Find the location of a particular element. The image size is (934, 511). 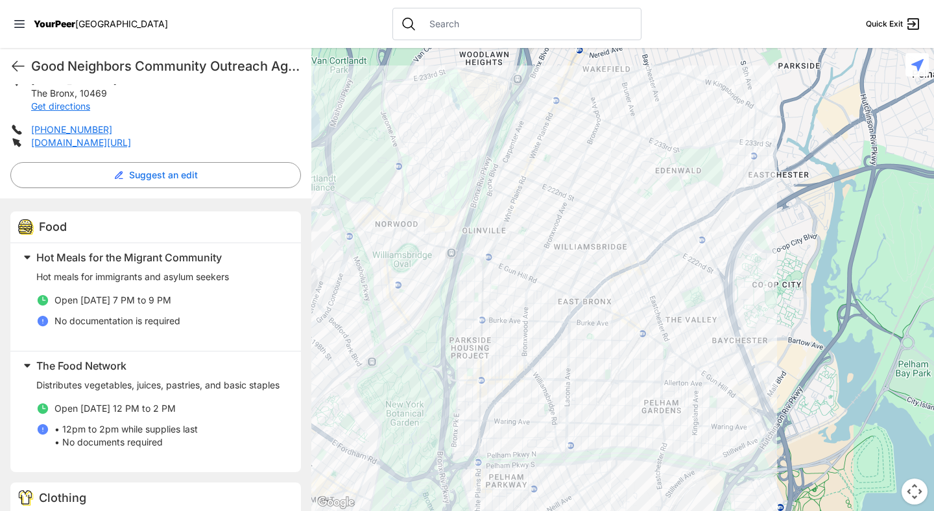

p: No documentation is required is located at coordinates (117, 321).